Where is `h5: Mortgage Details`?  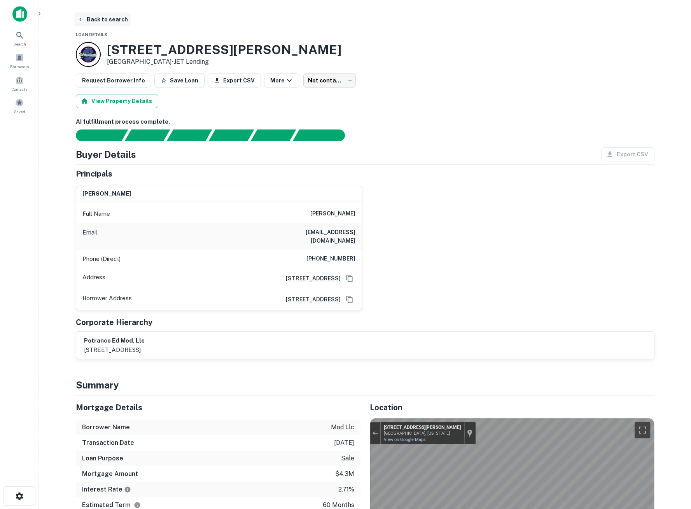 h5: Mortgage Details is located at coordinates (218, 407).